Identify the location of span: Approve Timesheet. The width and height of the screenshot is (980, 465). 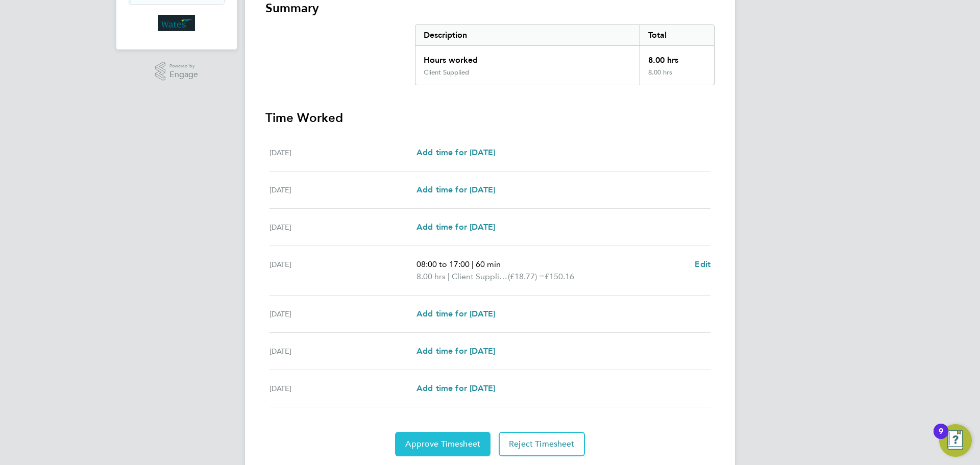
(443, 444).